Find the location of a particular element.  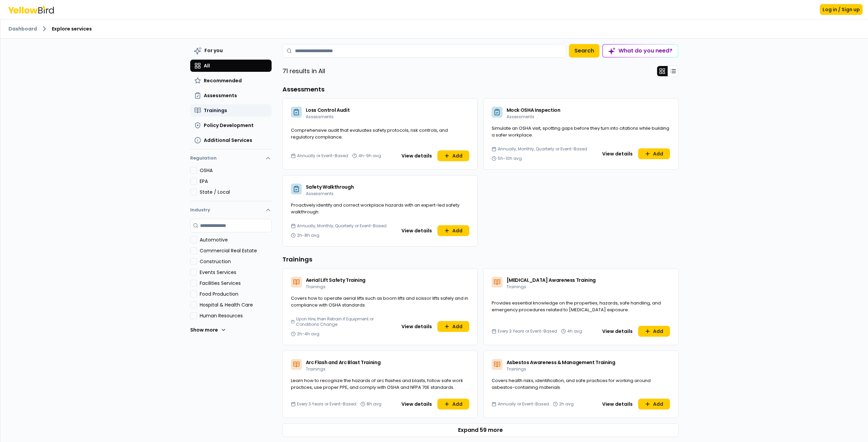

span: Mock OSHA Inspection is located at coordinates (533, 110).